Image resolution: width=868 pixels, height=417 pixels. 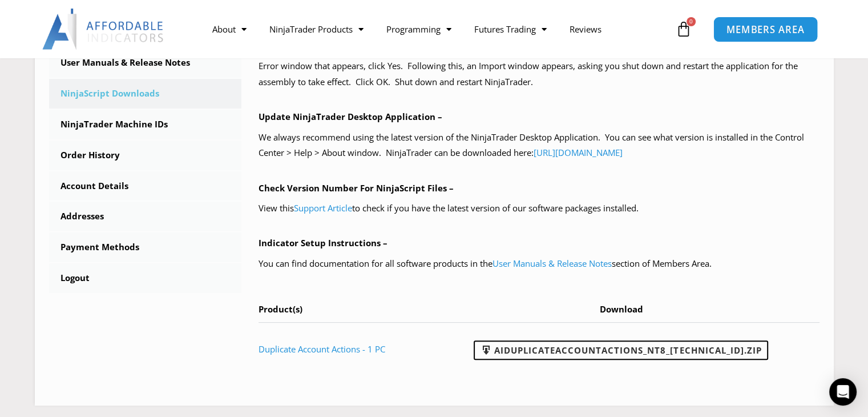 I want to click on a: NinjaTrader Machine IDs, so click(x=145, y=124).